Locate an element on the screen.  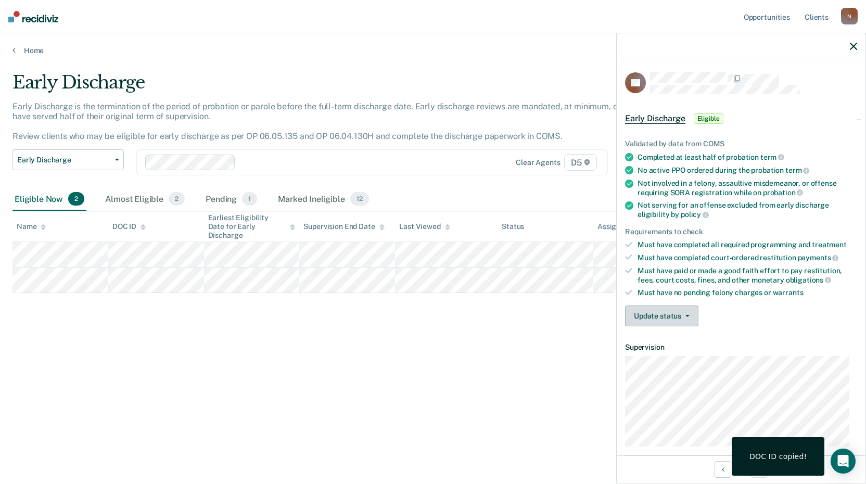
div: Marked Ineligible is located at coordinates (323, 199).